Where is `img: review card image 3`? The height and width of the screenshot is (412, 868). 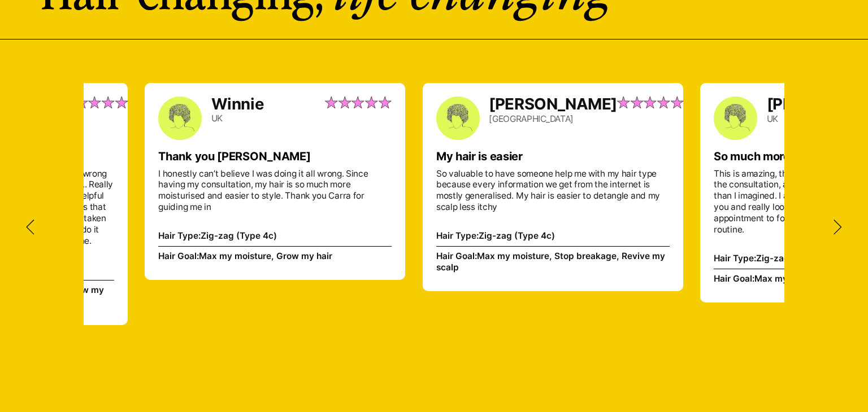
img: review card image 3 is located at coordinates (180, 118).